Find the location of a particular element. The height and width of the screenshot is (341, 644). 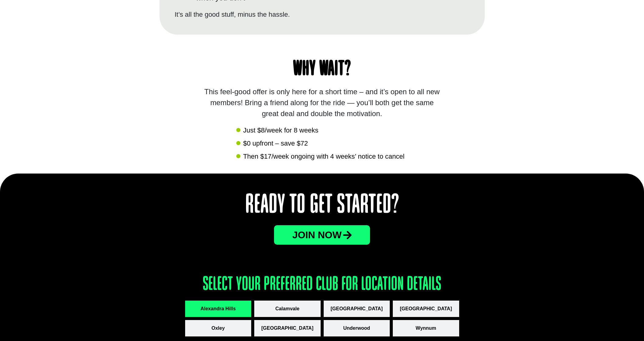

h3: Select your preferred club for location details is located at coordinates (322, 285).